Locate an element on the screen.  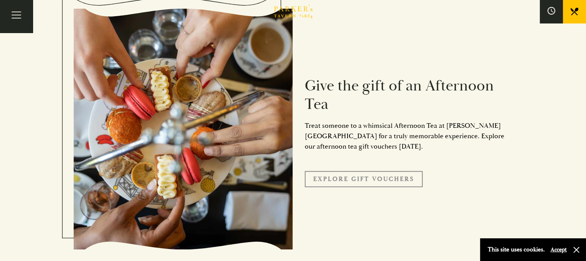
button: Accept is located at coordinates (559, 250).